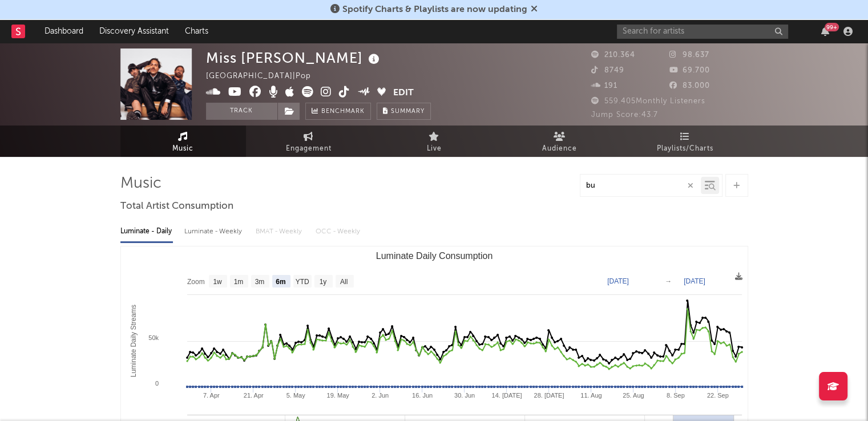 The image size is (868, 421). Describe the element at coordinates (404, 93) in the screenshot. I see `button: Edit` at that location.